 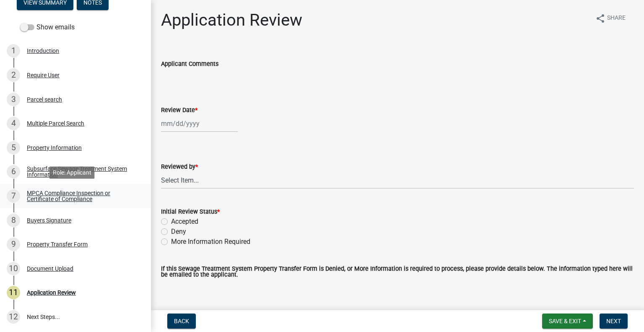 I want to click on div: 6, so click(x=13, y=172).